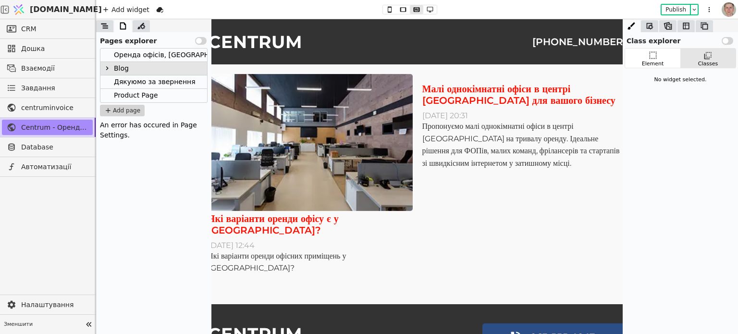 This screenshot has width=738, height=334. Describe the element at coordinates (47, 167) in the screenshot. I see `a: Автоматизації` at that location.